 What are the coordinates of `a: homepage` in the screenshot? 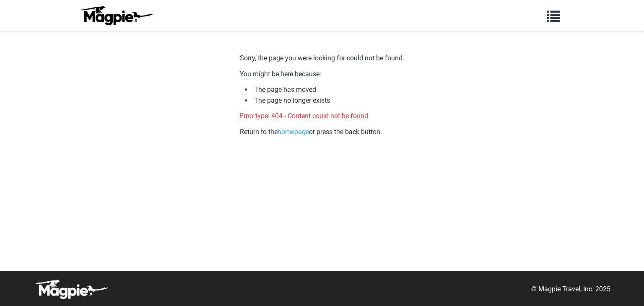 It's located at (293, 132).